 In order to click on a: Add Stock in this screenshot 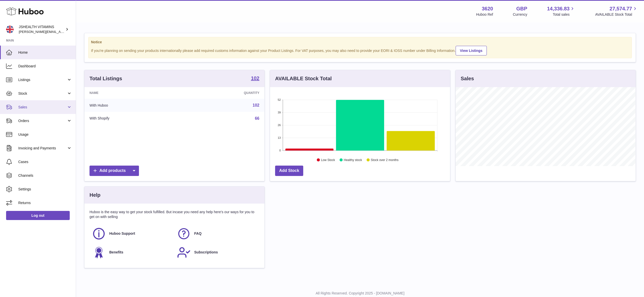, I will do `click(289, 171)`.